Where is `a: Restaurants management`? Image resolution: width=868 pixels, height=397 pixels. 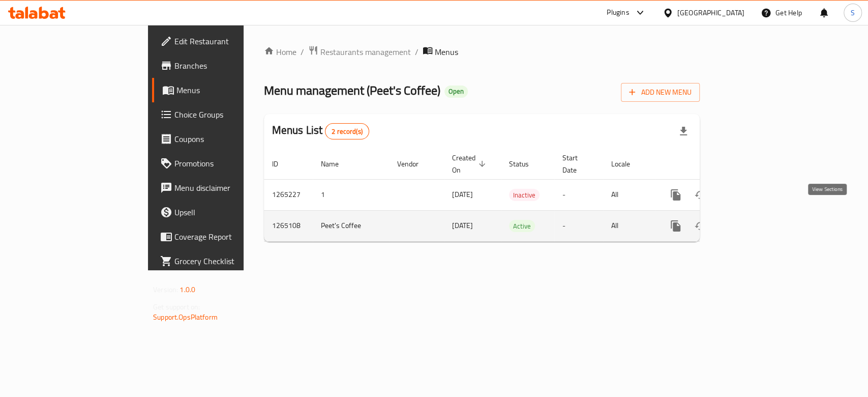
a: Restaurants management is located at coordinates (360, 52).